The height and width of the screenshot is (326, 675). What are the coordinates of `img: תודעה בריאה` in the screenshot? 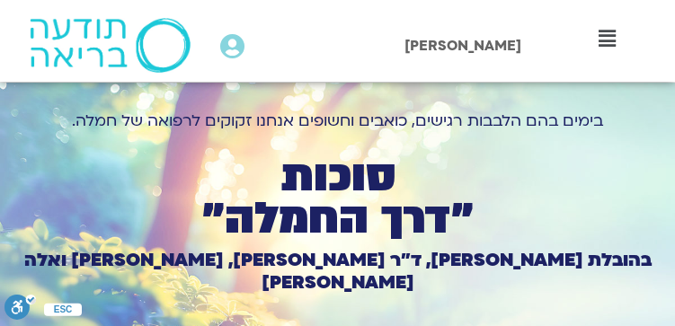 It's located at (110, 45).